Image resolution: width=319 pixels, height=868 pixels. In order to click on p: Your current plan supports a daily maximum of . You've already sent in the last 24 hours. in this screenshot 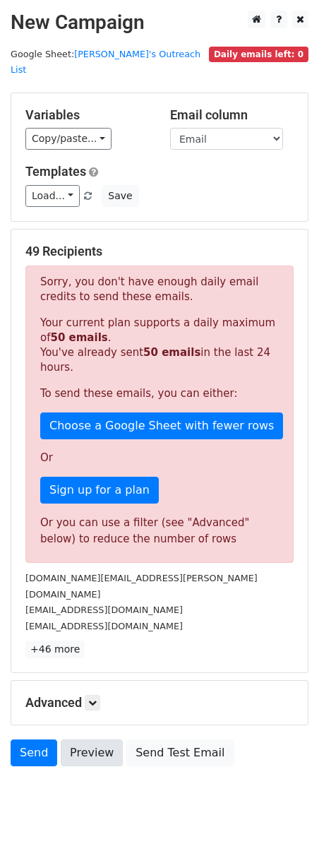, I will do `click(160, 345)`.